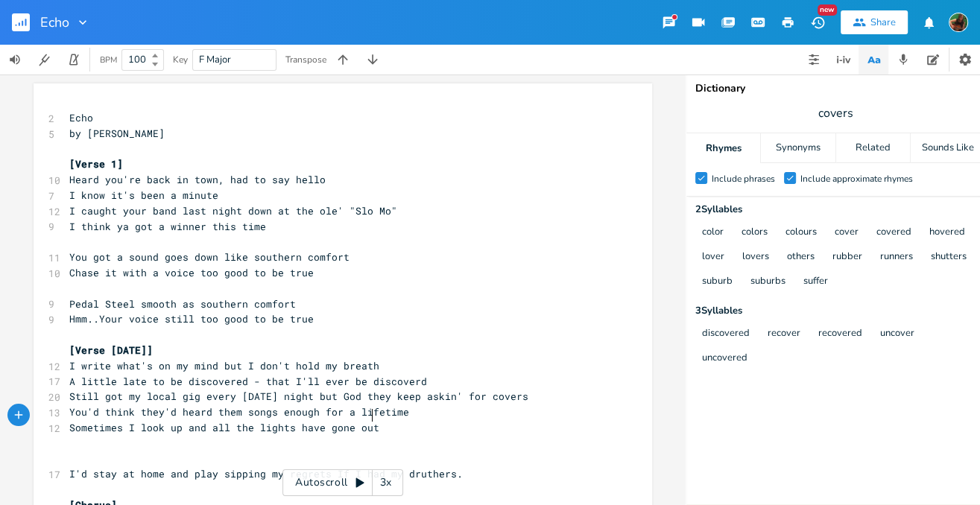 Image resolution: width=980 pixels, height=505 pixels. Describe the element at coordinates (712, 233) in the screenshot. I see `button: color` at that location.